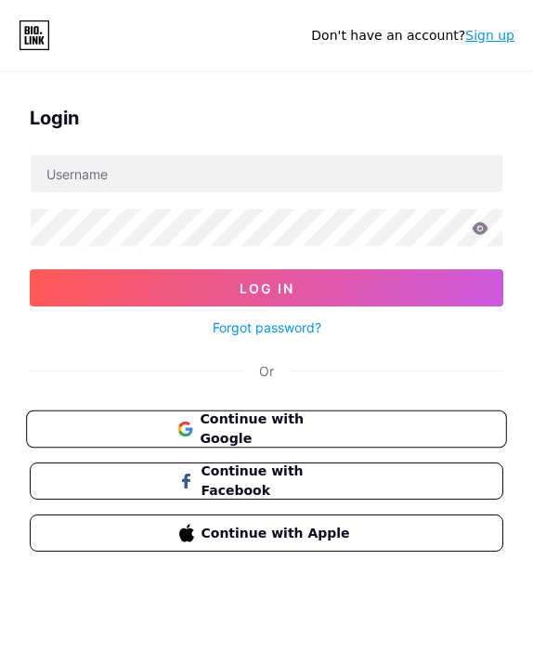 The height and width of the screenshot is (664, 533). What do you see at coordinates (267, 118) in the screenshot?
I see `div: Login` at bounding box center [267, 118].